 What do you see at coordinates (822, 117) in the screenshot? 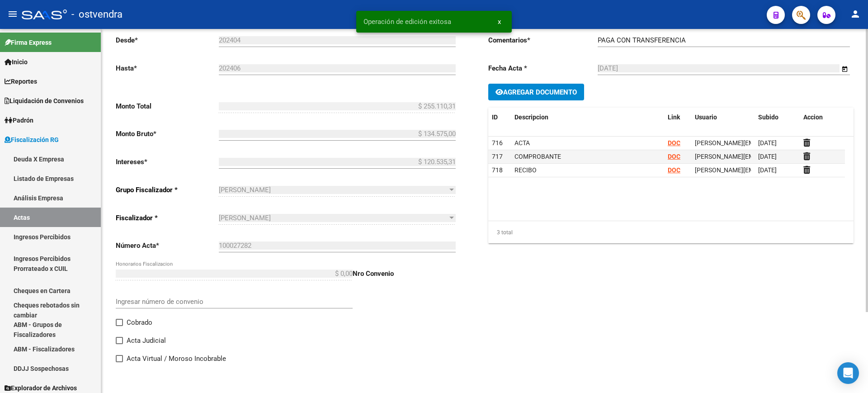
I see `datatable-header-cell: Accion` at bounding box center [822, 117].